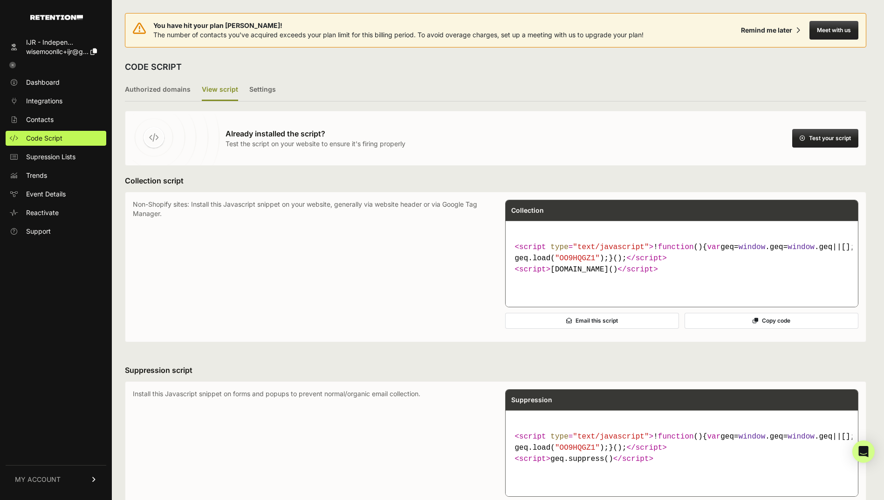 The image size is (884, 500). Describe the element at coordinates (44, 138) in the screenshot. I see `span: Code Script` at that location.